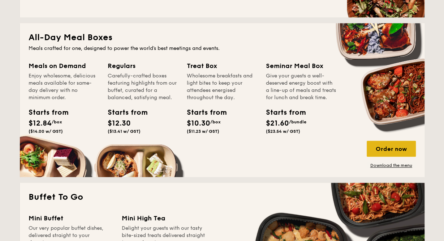 The height and width of the screenshot is (241, 444). I want to click on h2: Buffet To Go, so click(222, 197).